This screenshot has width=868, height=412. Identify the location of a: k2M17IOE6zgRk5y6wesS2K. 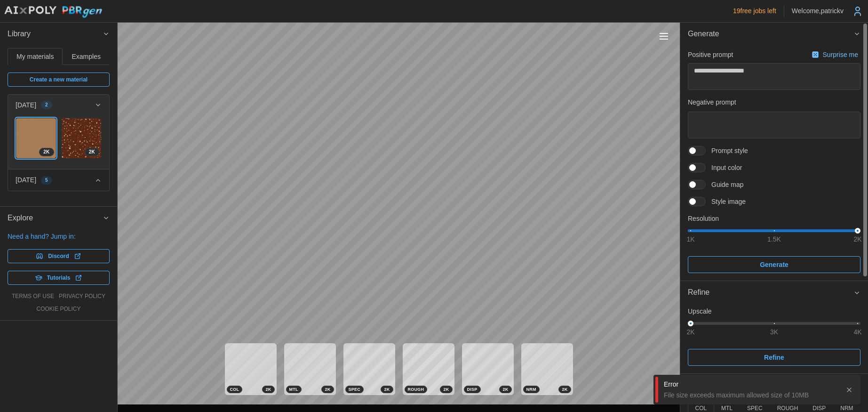
(36, 138).